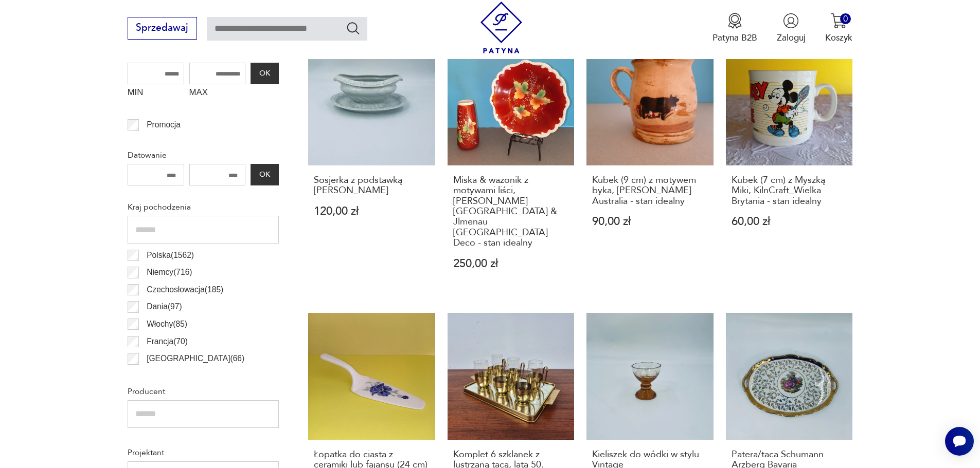  Describe the element at coordinates (156, 94) in the screenshot. I see `label: MIN` at that location.